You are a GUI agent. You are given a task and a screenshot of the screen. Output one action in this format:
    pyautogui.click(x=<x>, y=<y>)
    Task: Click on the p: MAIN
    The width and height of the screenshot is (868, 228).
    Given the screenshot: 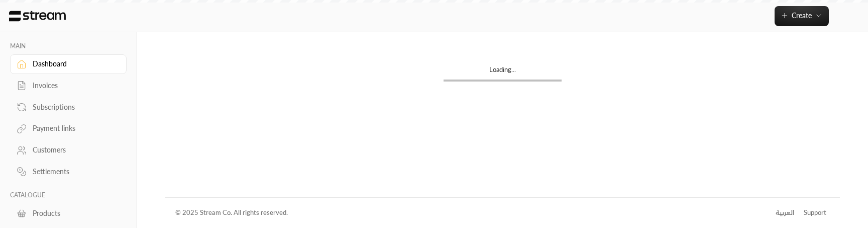 What is the action you would take?
    pyautogui.click(x=68, y=46)
    